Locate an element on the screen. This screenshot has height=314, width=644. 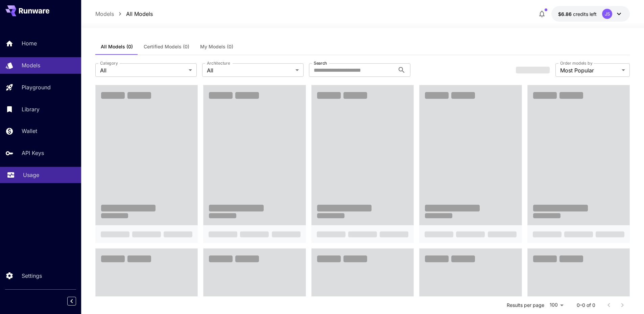
span: Certified Models (0) is located at coordinates (166, 47).